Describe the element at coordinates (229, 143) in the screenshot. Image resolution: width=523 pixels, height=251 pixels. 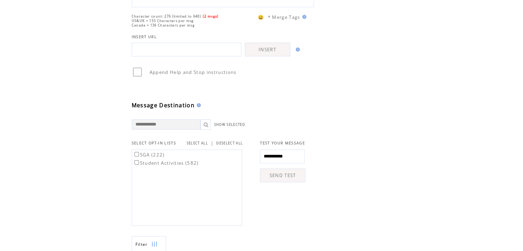
I see `a: DESELECT ALL` at that location.